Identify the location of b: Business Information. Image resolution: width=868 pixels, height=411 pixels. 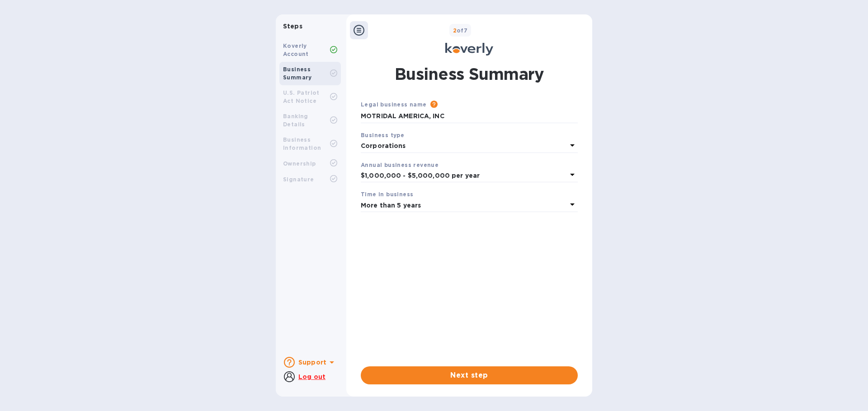
(302, 143).